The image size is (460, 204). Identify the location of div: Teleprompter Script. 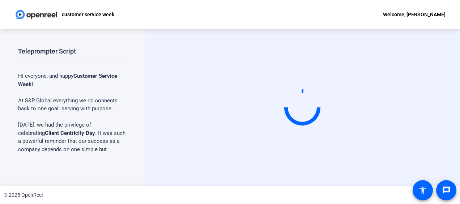
(47, 51).